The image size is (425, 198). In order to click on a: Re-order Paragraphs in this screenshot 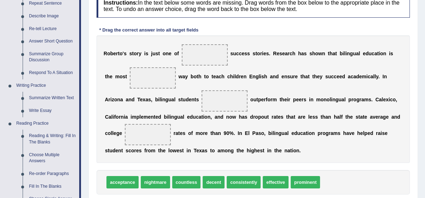, I will do `click(52, 174)`.